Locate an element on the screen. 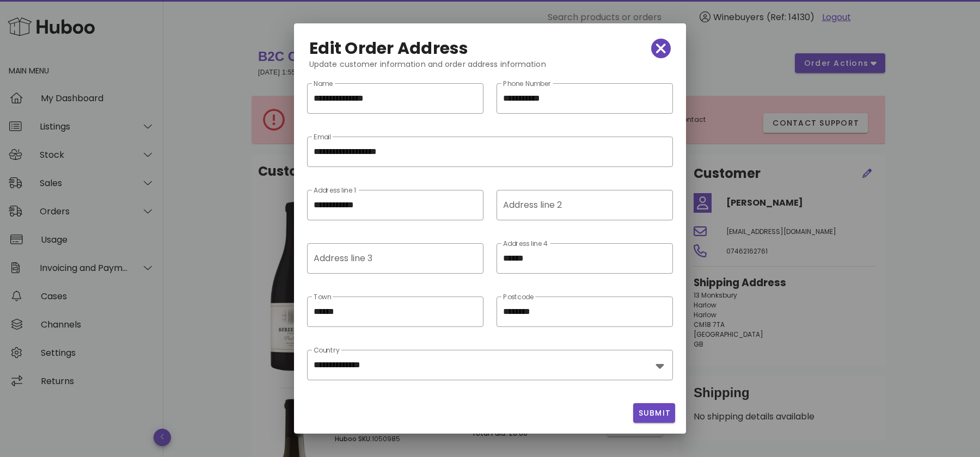 Image resolution: width=980 pixels, height=457 pixels. div: Update customer information and order address information is located at coordinates (490, 68).